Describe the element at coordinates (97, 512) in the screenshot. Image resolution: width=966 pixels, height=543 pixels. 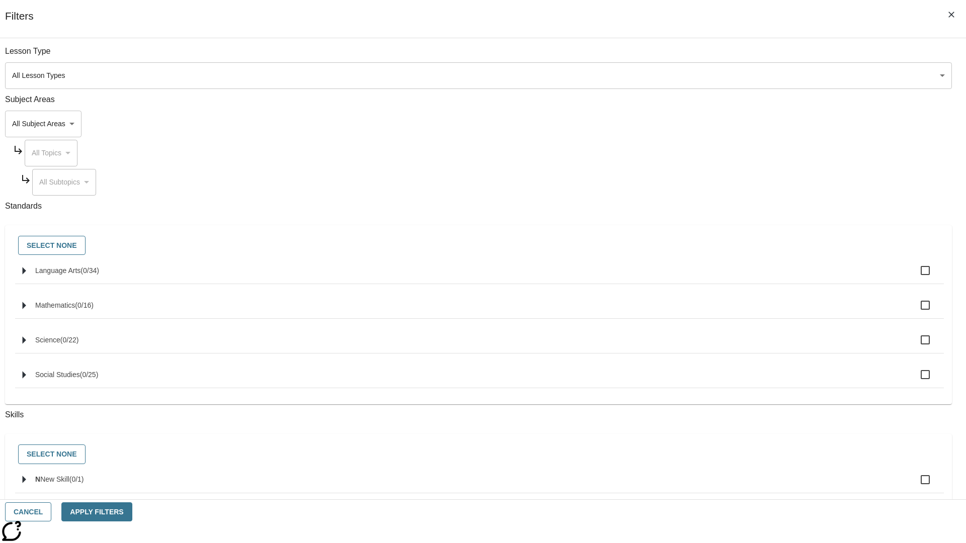
I see `button: Apply Filters` at that location.